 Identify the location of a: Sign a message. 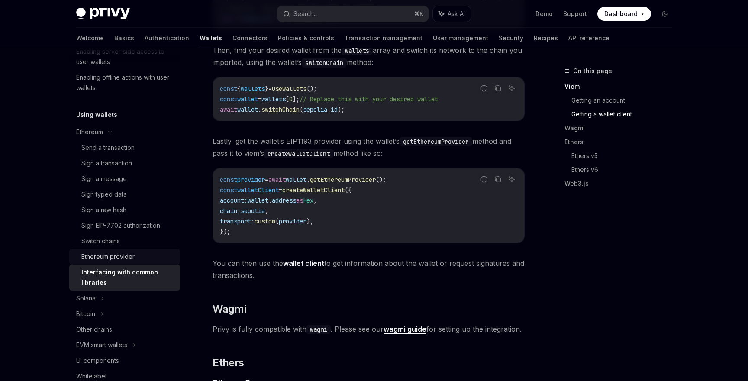
(125, 179).